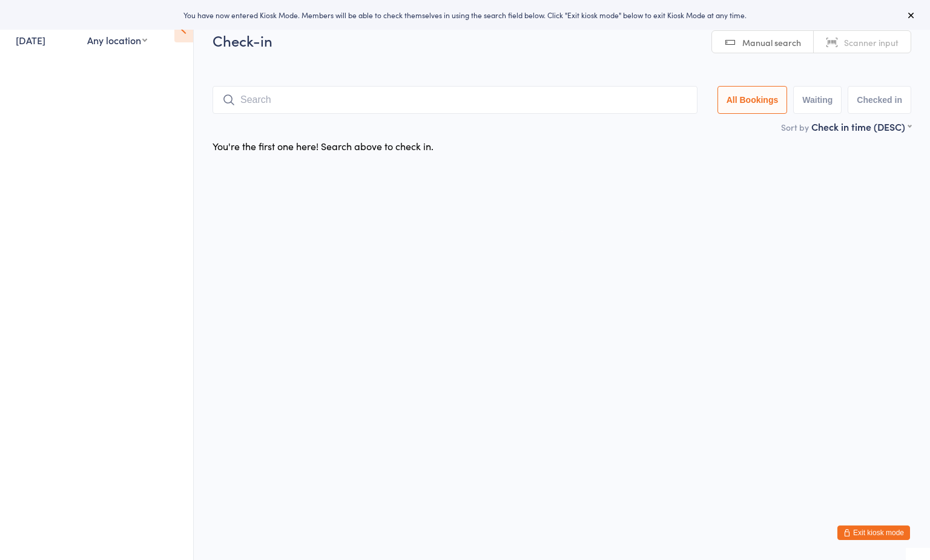 This screenshot has width=930, height=560. I want to click on h2: Check-in, so click(562, 40).